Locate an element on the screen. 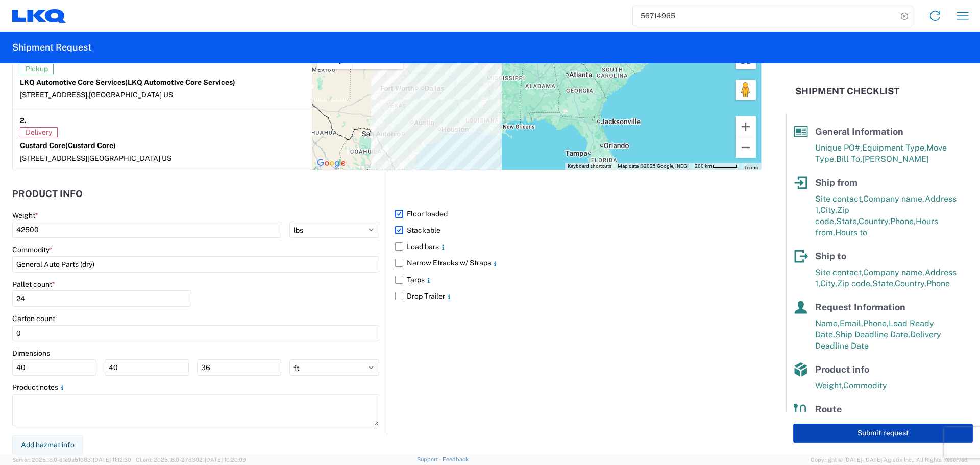 The height and width of the screenshot is (465, 980). span: Unique PO#, is located at coordinates (838, 147).